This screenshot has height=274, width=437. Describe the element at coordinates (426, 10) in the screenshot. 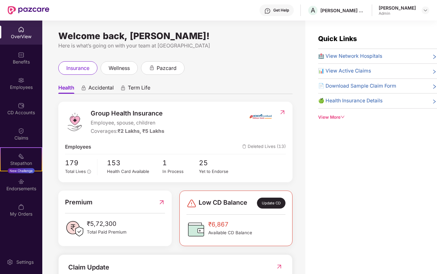

I see `img: svg+xml;base64,PHN2ZyBpZD0iRHJvcGRvd24tMzJ4MzIiIHhtbG5zPSJodHRwOi8vd3d3LnczLm9yZy8yMDAwL3N2ZyIgd2...` at that location.